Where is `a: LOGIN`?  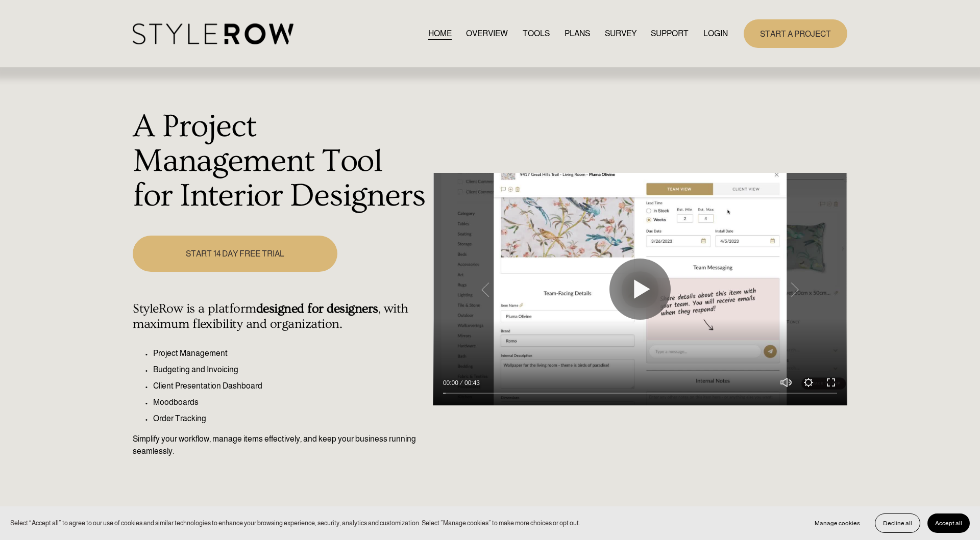 a: LOGIN is located at coordinates (716, 33).